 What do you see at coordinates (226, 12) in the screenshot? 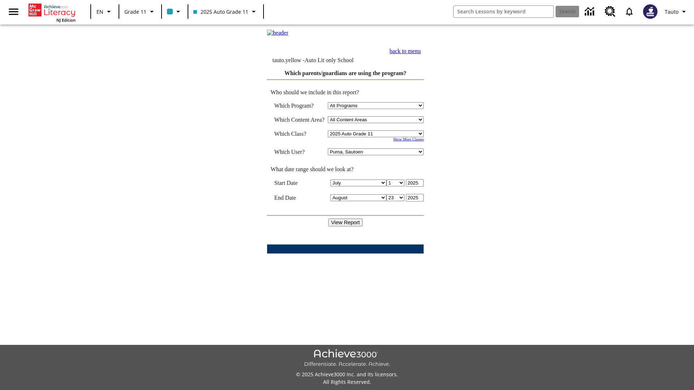
I see `button: Class: 2025 Auto Grade 11, Select your class` at bounding box center [226, 12].